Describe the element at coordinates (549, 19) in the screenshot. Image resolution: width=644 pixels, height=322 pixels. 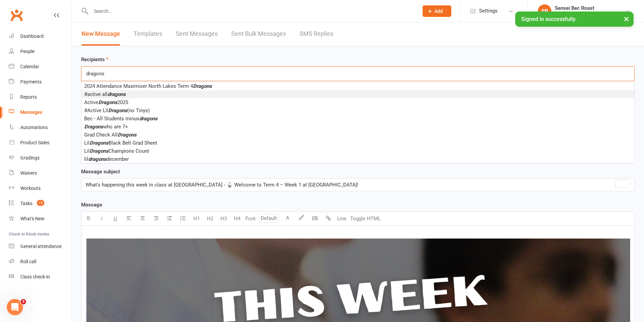
I see `span: Signed in successfully.` at that location.